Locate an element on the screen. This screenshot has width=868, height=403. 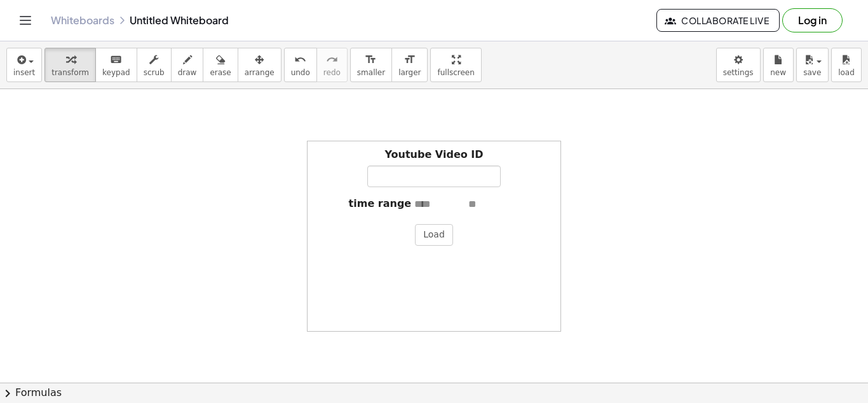
button: redoredo is located at coordinates (332, 65).